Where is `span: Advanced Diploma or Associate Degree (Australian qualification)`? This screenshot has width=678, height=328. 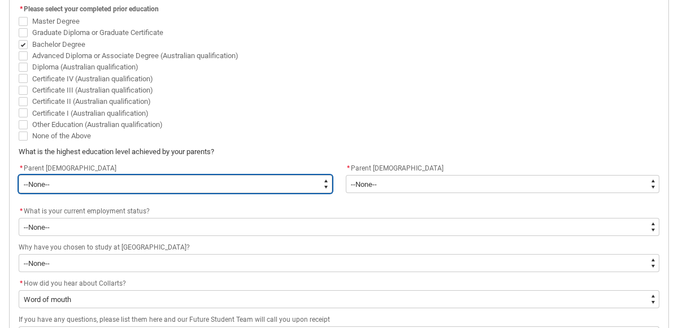 span: Advanced Diploma or Associate Degree (Australian qualification) is located at coordinates (135, 55).